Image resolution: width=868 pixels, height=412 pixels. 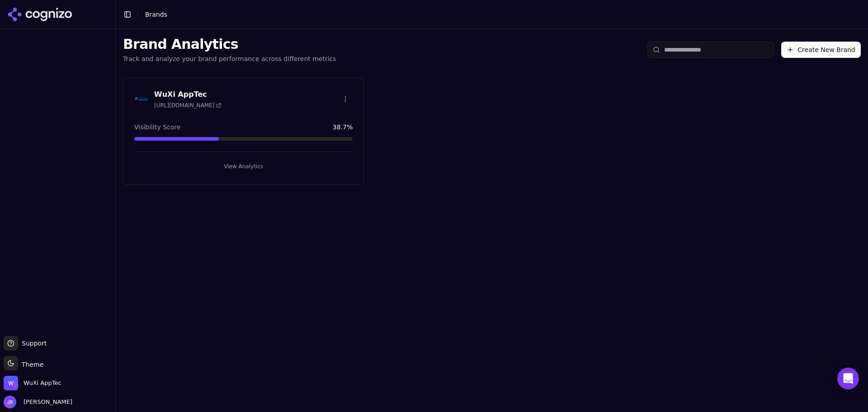 I want to click on p: Track and analyze your brand performance across different metrics, so click(x=229, y=59).